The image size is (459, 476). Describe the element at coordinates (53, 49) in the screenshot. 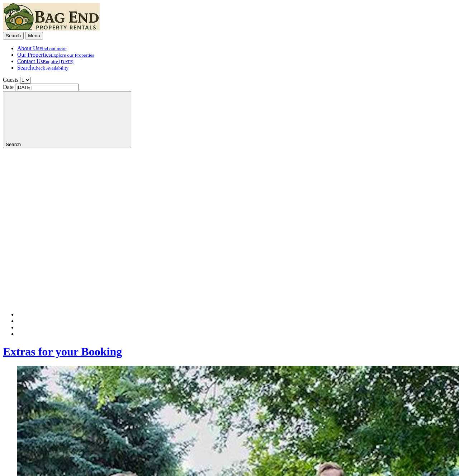

I see `small: Find out more` at that location.